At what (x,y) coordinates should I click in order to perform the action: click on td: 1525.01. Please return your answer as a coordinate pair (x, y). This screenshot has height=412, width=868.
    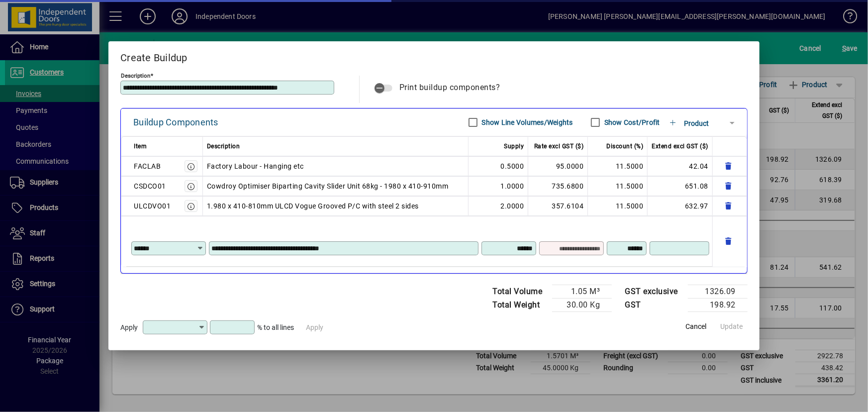
    Looking at the image, I should click on (718, 319).